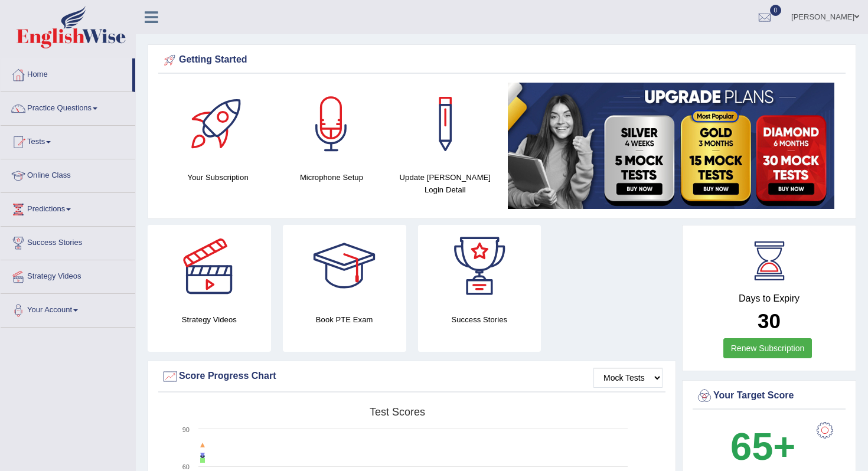  What do you see at coordinates (769, 396) in the screenshot?
I see `div: Your Target Score` at bounding box center [769, 396].